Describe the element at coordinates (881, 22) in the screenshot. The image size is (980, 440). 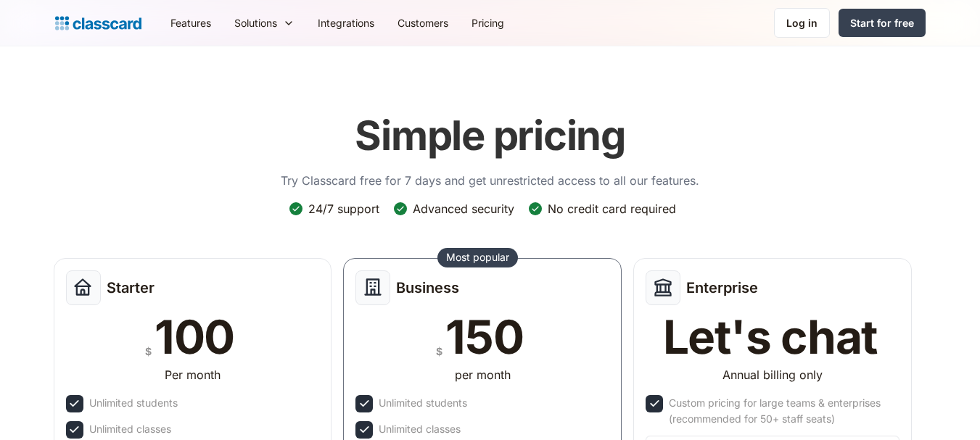
I see `a: Start for free` at that location.